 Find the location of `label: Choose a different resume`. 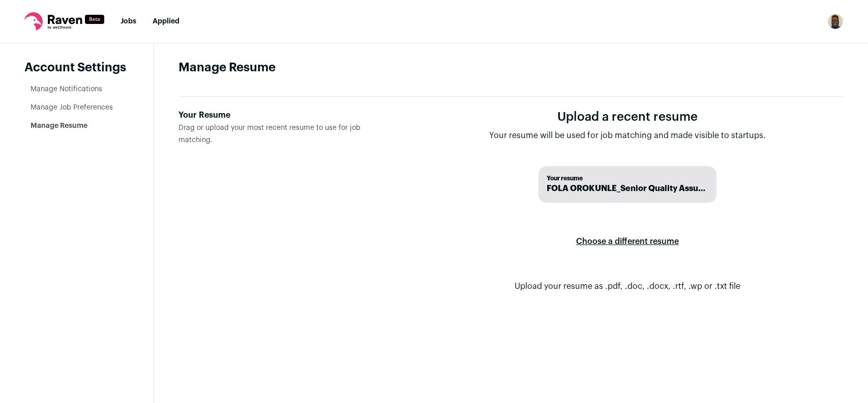

label: Choose a different resume is located at coordinates (628, 241).